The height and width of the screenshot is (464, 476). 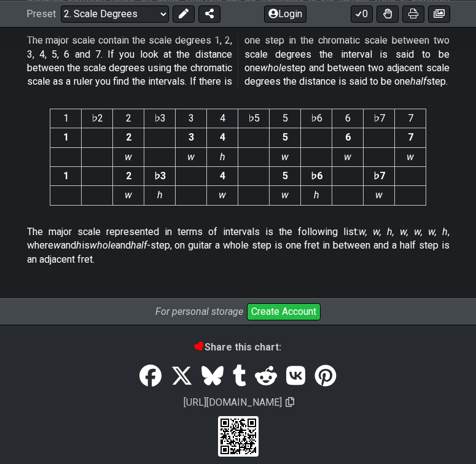 What do you see at coordinates (316, 175) in the screenshot?
I see `strong: ♭6` at bounding box center [316, 175].